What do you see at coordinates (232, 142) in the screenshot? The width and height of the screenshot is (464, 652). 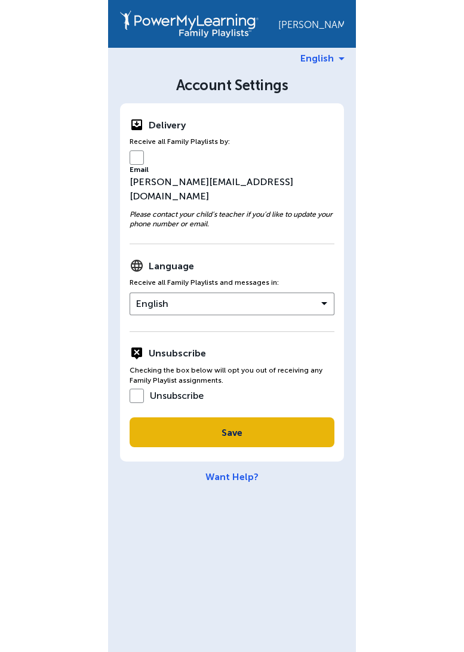 I see `div: Receive all Family Playlists by:` at bounding box center [232, 142].